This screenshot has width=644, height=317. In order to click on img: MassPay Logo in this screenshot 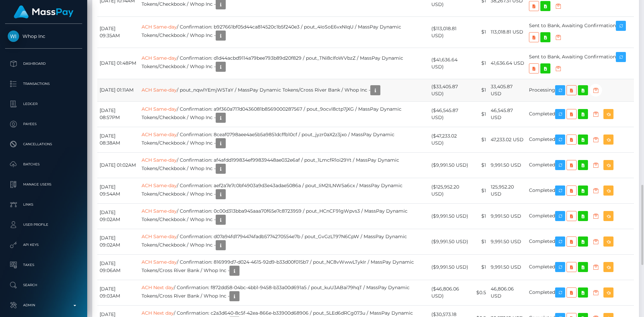, I will do `click(43, 12)`.